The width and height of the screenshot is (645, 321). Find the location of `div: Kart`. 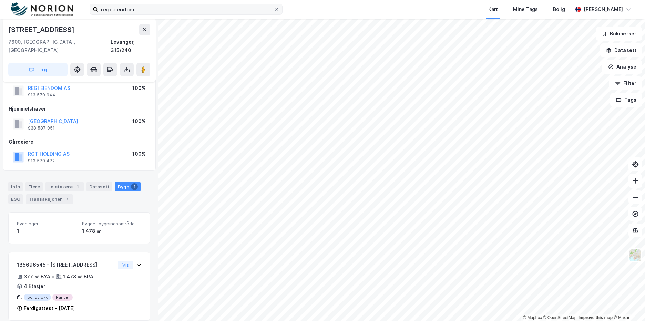

div: Kart is located at coordinates (493, 9).